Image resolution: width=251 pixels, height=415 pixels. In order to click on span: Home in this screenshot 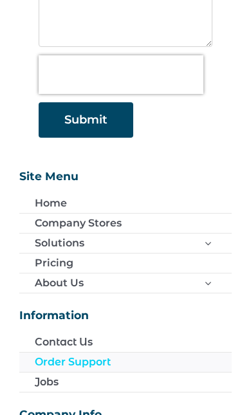, I will do `click(51, 203)`.